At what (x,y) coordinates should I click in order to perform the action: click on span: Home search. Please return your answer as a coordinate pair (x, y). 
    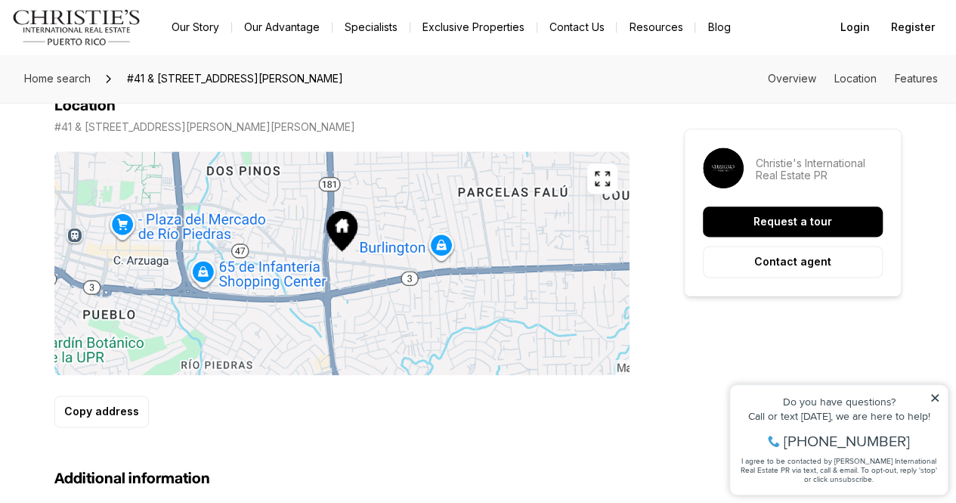
    Looking at the image, I should click on (57, 78).